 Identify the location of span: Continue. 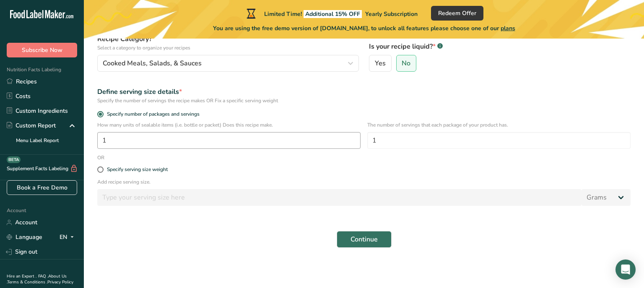
(364, 240).